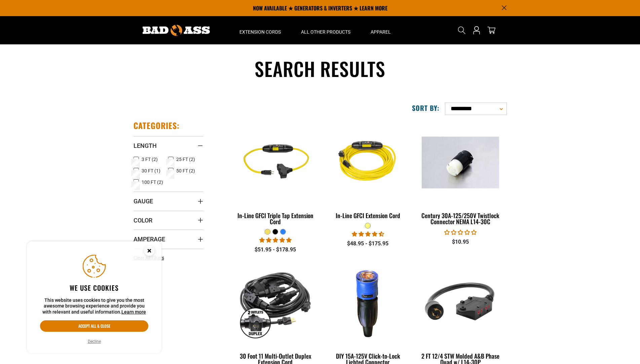 The width and height of the screenshot is (640, 364). What do you see at coordinates (276, 240) in the screenshot?
I see `span: 5.00 stars` at bounding box center [276, 240].